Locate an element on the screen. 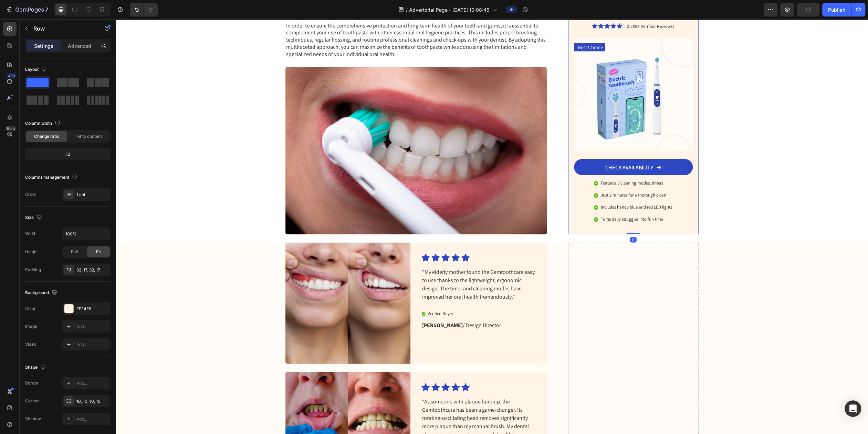  p: 7 is located at coordinates (47, 9).